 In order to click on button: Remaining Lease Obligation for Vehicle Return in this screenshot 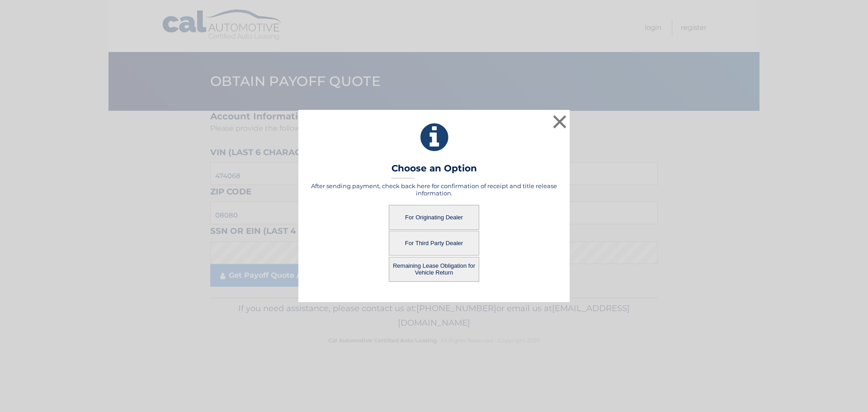, I will do `click(434, 269)`.